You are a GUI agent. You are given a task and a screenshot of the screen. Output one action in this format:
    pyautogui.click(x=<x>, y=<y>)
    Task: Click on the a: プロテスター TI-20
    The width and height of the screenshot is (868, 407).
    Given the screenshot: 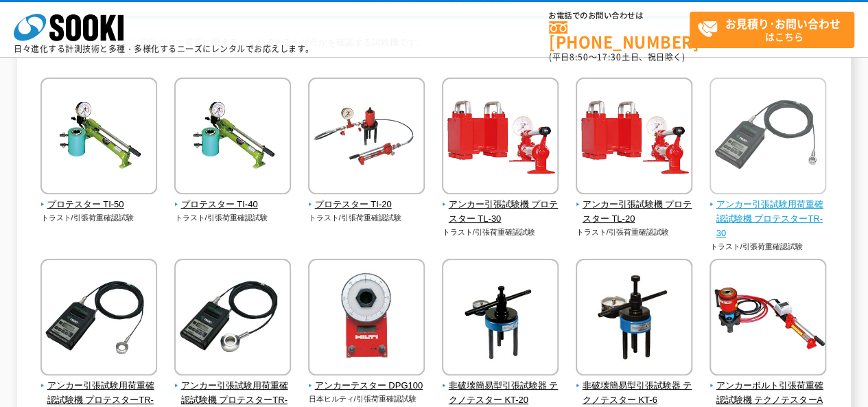 What is the action you would take?
    pyautogui.click(x=366, y=198)
    